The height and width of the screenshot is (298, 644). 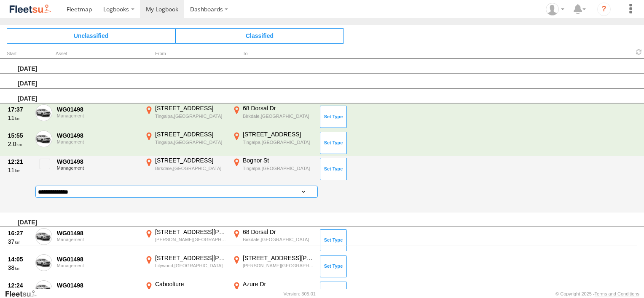 I want to click on div: Bognor St, so click(x=278, y=161).